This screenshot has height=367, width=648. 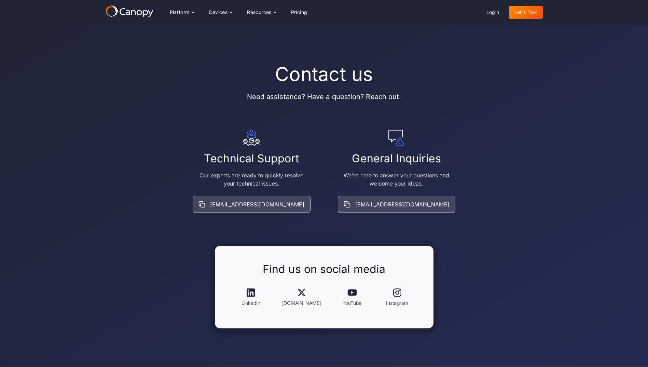 I want to click on h2: Find us on social media, so click(x=324, y=269).